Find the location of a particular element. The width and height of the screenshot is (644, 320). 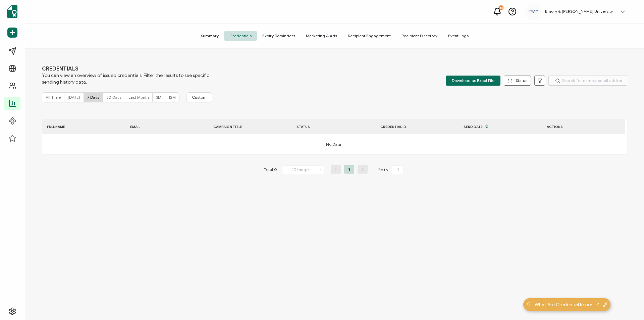

span: Custom is located at coordinates (199, 97).